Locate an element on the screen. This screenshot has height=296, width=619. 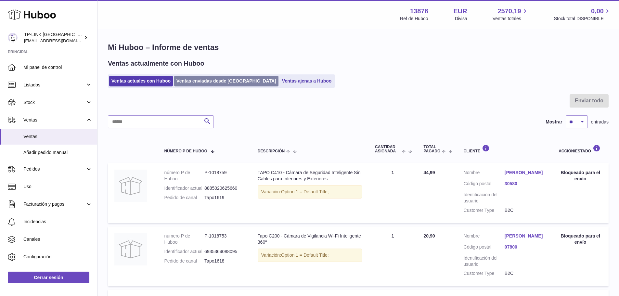
span: 2570,19 is located at coordinates (509, 11).